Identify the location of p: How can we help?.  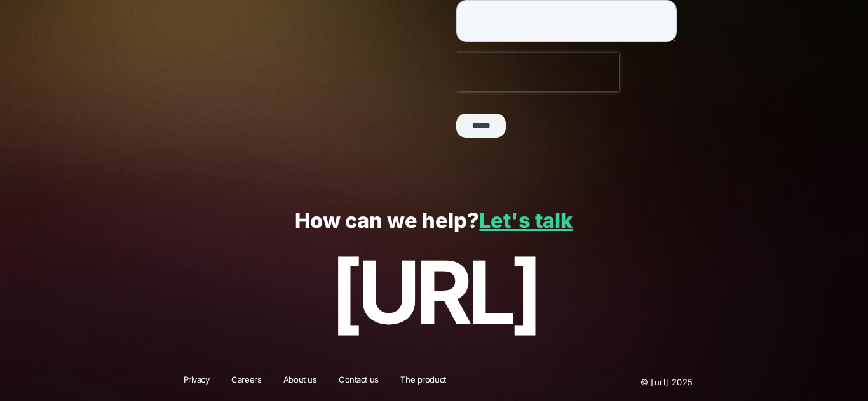
(434, 221).